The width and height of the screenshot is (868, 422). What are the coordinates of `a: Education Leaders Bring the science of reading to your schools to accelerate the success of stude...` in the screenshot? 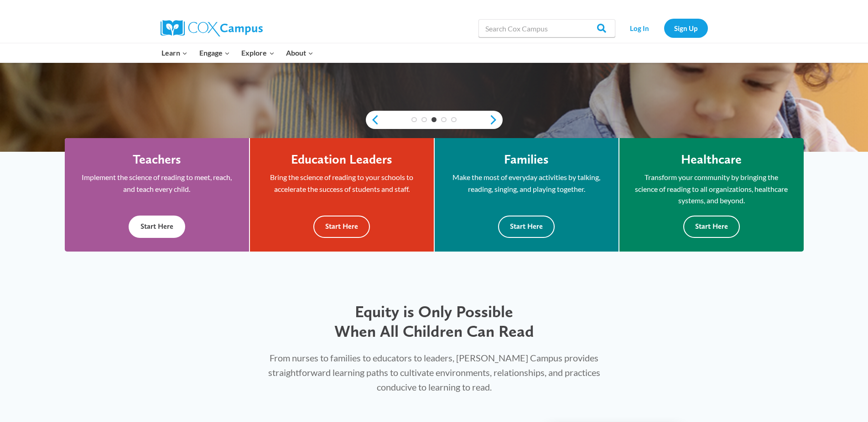 It's located at (342, 195).